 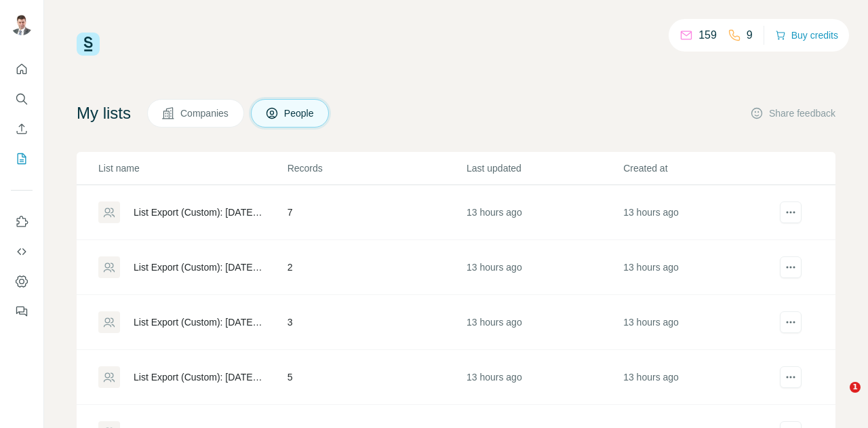 I want to click on td: 3, so click(x=376, y=323).